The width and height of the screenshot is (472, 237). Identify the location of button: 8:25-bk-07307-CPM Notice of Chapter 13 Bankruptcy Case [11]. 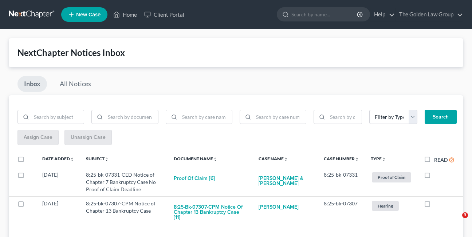
(210, 213).